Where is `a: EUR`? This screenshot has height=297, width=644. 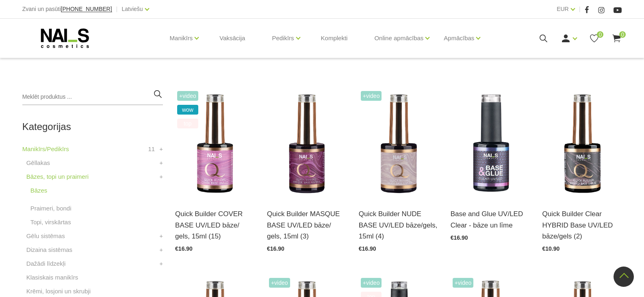
a: EUR is located at coordinates (563, 9).